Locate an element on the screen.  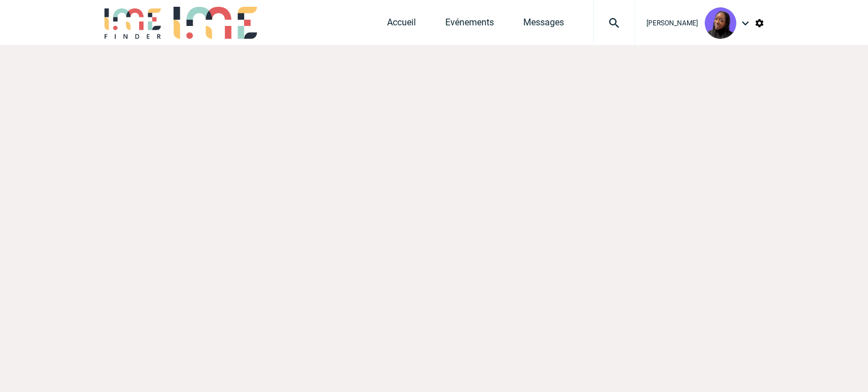
img: 131349-0.png is located at coordinates (720, 23).